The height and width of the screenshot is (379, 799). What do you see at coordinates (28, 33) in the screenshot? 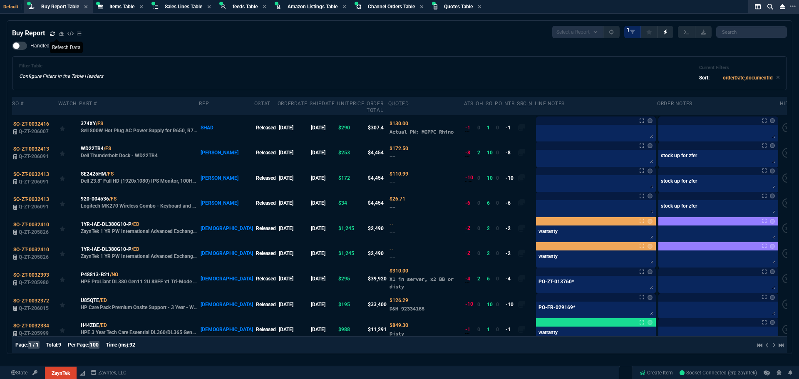
I see `h4: Buy Report` at bounding box center [28, 33].